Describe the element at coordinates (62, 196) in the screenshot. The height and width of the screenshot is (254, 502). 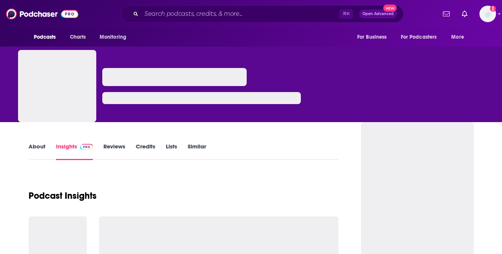
I see `h1: Podcast Insights` at that location.